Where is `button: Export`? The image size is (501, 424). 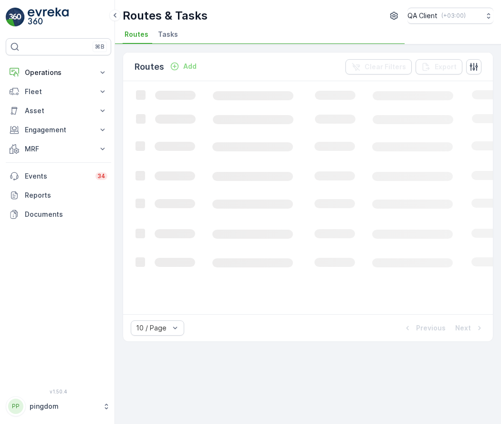 button: Export is located at coordinates (439, 67).